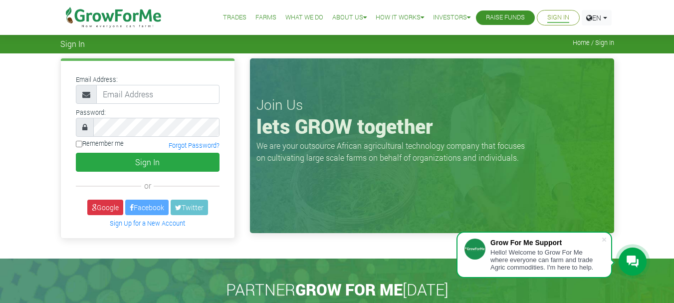 The height and width of the screenshot is (303, 674). Describe the element at coordinates (266, 17) in the screenshot. I see `a: Farms` at that location.